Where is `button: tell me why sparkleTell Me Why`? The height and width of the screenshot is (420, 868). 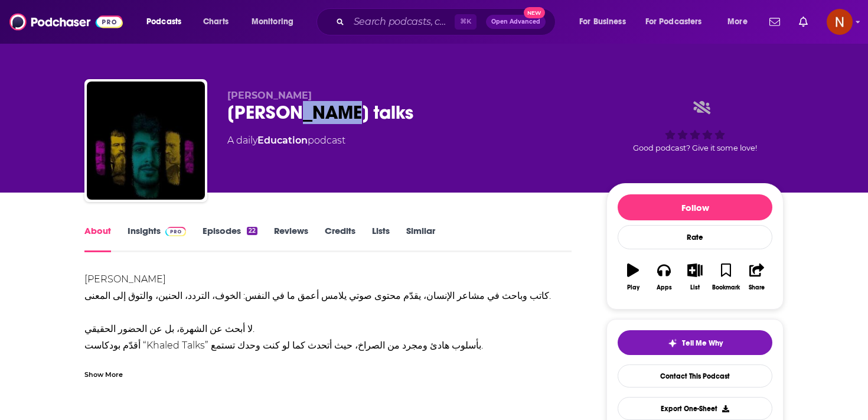
button: tell me why sparkleTell Me Why is located at coordinates (695, 342).